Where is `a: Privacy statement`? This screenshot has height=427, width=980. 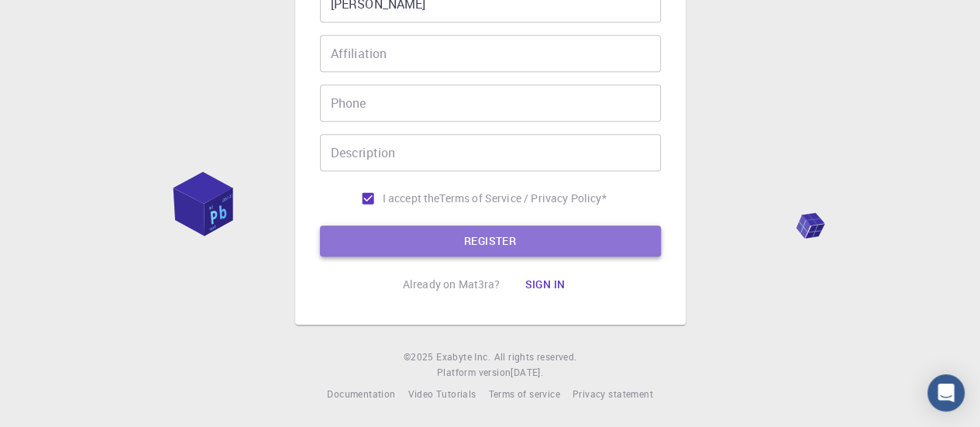
a: Privacy statement is located at coordinates (613, 395).